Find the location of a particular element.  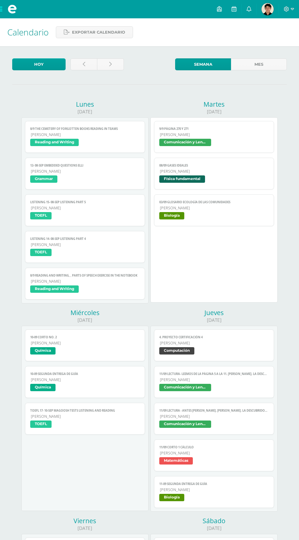

span: LISTENING 14- 08-sep Listening part 4 is located at coordinates (85, 239).